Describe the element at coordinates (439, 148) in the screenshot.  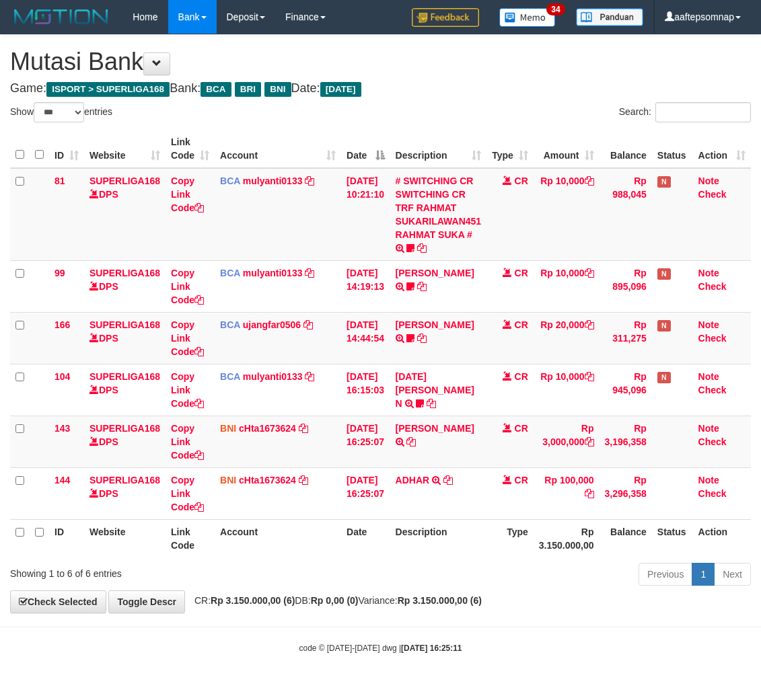
I see `th: Description: activate to sort column ascending` at that location.